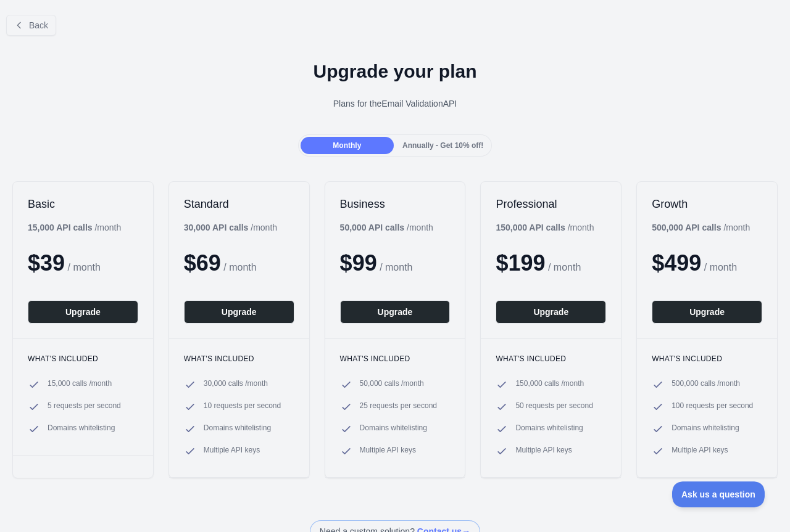  What do you see at coordinates (372, 227) in the screenshot?
I see `b: 50,000 API calls` at bounding box center [372, 227].